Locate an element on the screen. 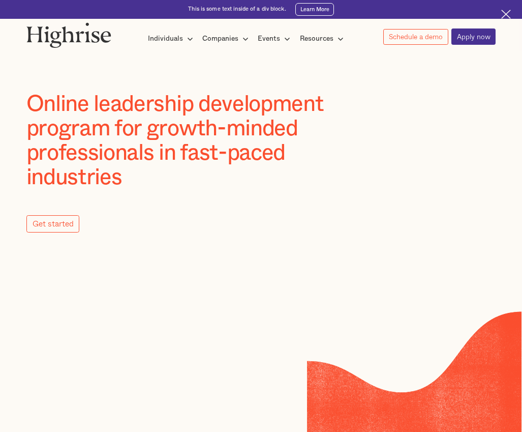 The image size is (522, 432). div: This is some text inside of a div block. is located at coordinates (237, 9).